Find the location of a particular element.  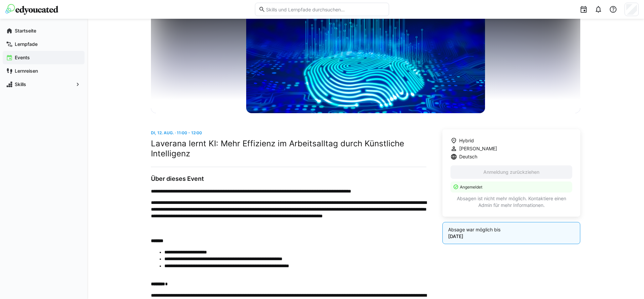

p: Absage war möglich bis is located at coordinates (511, 230).